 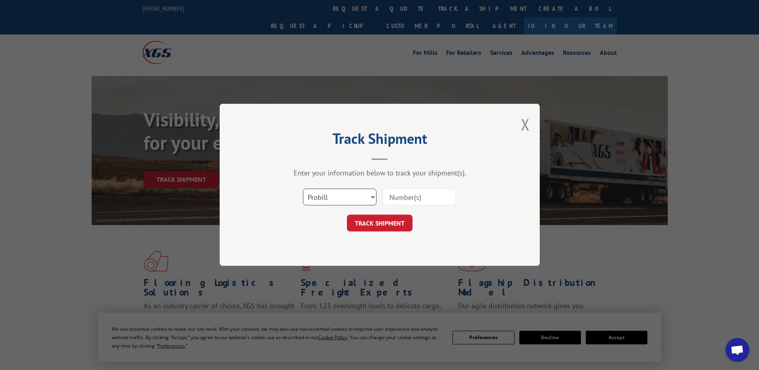 What do you see at coordinates (737, 350) in the screenshot?
I see `a: Open chat` at bounding box center [737, 350].